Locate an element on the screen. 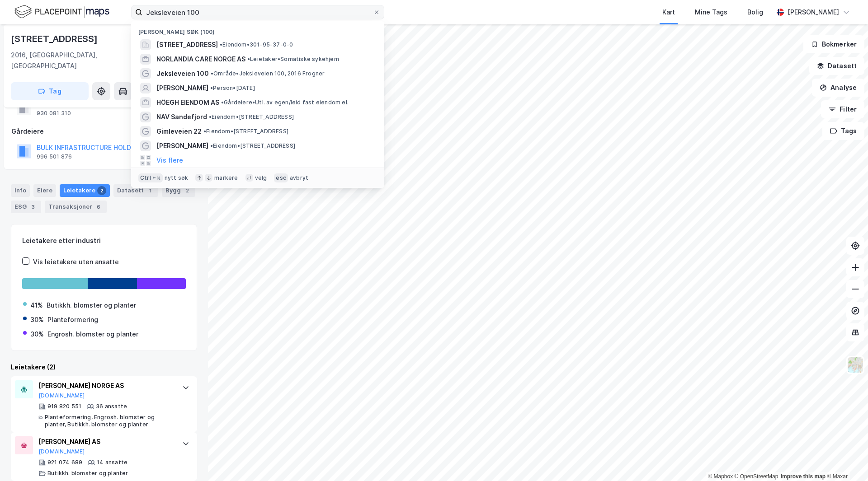 The width and height of the screenshot is (868, 481). div: Info is located at coordinates (20, 191).